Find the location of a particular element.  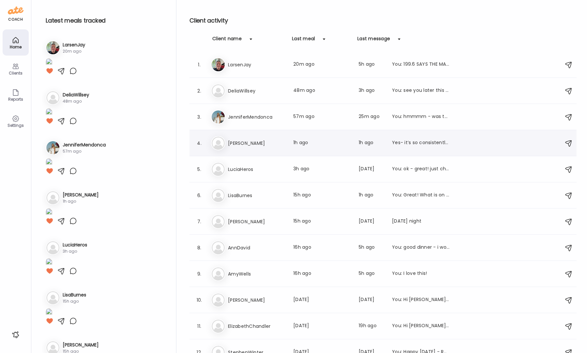

div: You: 199.6 SAYS THE MAN WHO IS FRUSTRATED BUT STILL PUTS THE FREAKING WORK IN!!! is located at coordinates (421, 65).